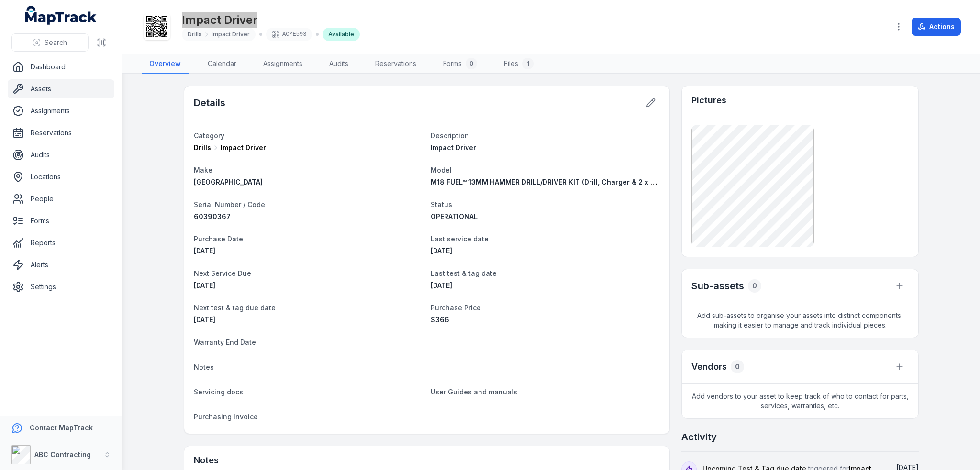 Image resolution: width=980 pixels, height=470 pixels. Describe the element at coordinates (464, 273) in the screenshot. I see `span: Last test & tag date` at that location.